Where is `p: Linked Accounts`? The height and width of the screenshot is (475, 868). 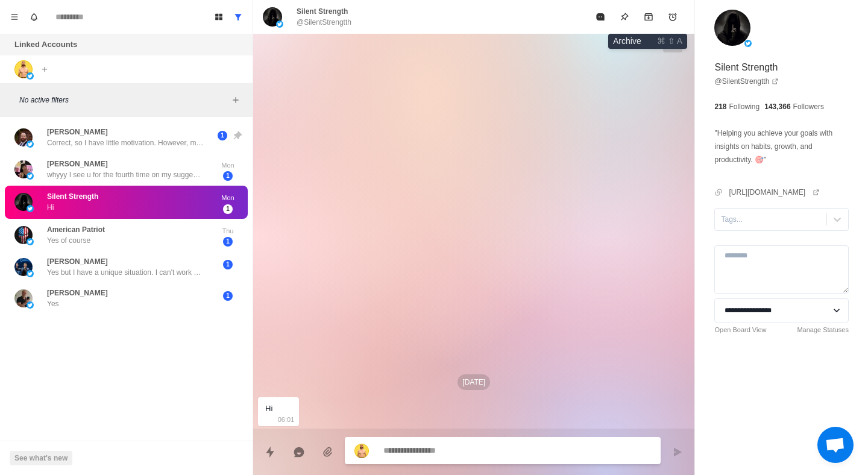
p: Linked Accounts is located at coordinates (46, 45).